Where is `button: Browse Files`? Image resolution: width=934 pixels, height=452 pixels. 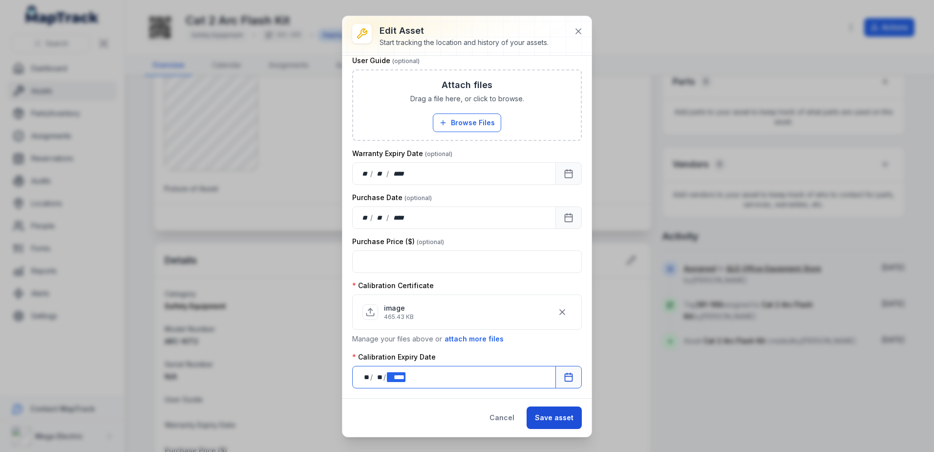
button: Browse Files is located at coordinates (467, 123).